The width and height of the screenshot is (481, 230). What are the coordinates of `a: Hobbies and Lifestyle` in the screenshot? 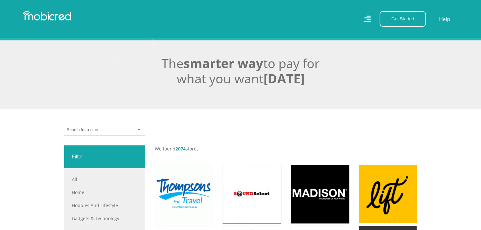 It's located at (105, 205).